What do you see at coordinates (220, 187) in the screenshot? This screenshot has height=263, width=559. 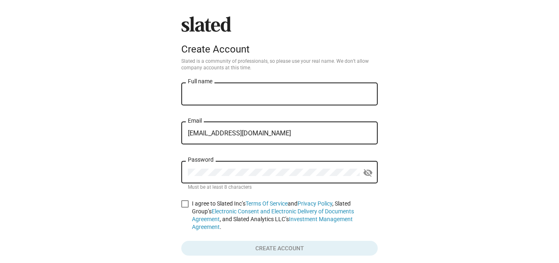 I see `mat-hint: Must be at least 8 characters` at bounding box center [220, 187].